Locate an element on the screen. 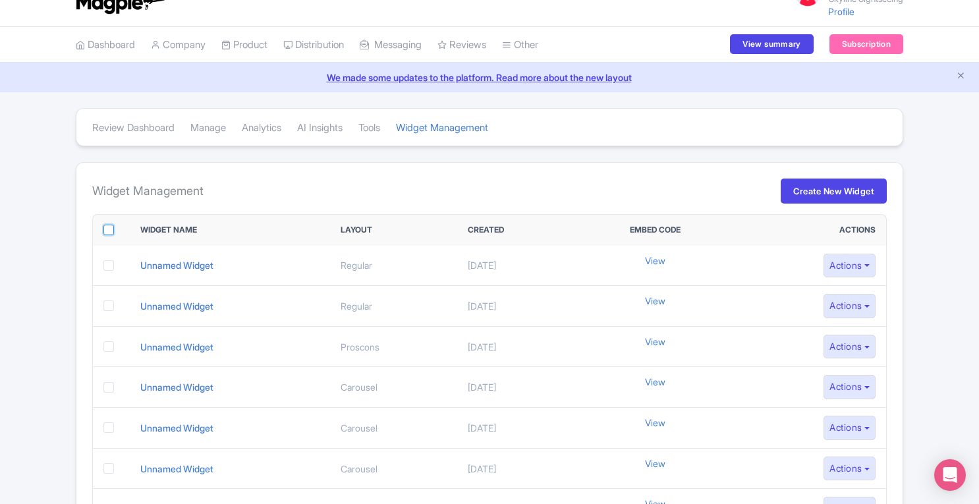 The height and width of the screenshot is (504, 979). button: Close announcement is located at coordinates (961, 76).